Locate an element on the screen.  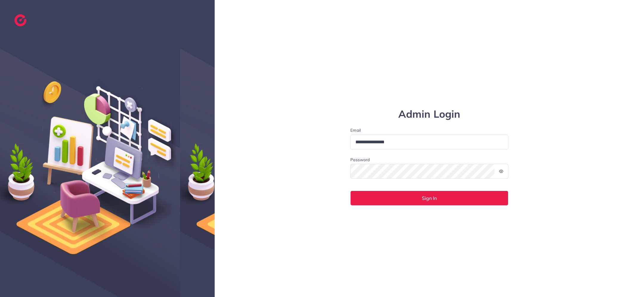
img: logo is located at coordinates (20, 20).